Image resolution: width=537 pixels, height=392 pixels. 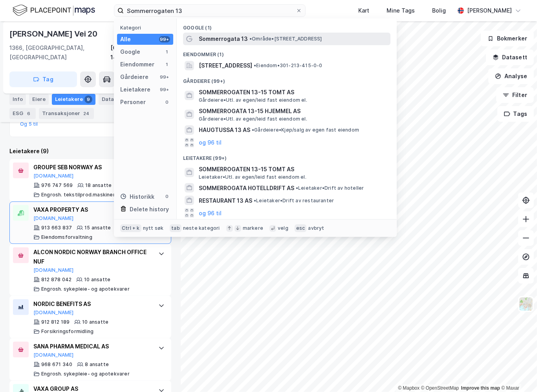 What do you see at coordinates (149, 210) in the screenshot?
I see `div: Delete history` at bounding box center [149, 210].